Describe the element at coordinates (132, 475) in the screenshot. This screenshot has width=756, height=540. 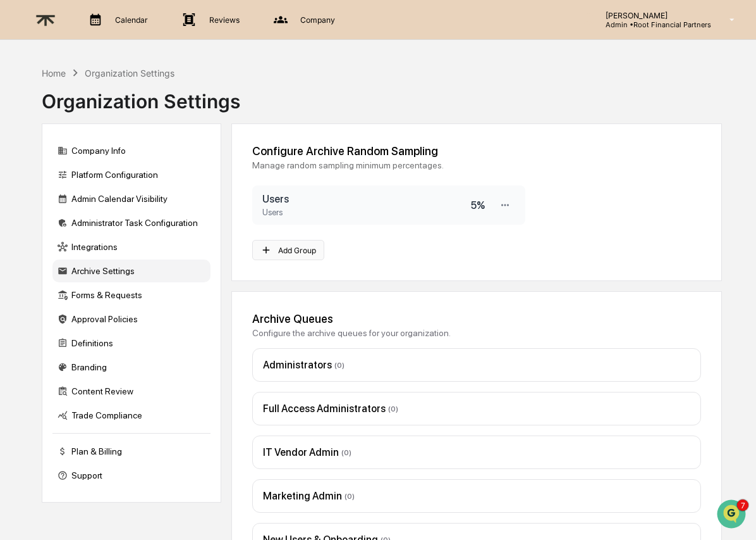
I see `div: Support` at that location.